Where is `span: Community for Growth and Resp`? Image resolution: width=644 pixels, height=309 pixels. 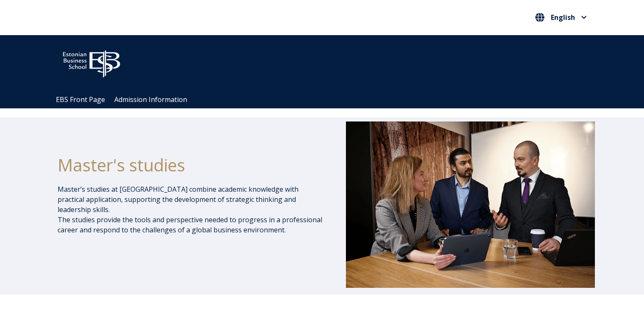 span: Community for Growth and Resp is located at coordinates (342, 63).